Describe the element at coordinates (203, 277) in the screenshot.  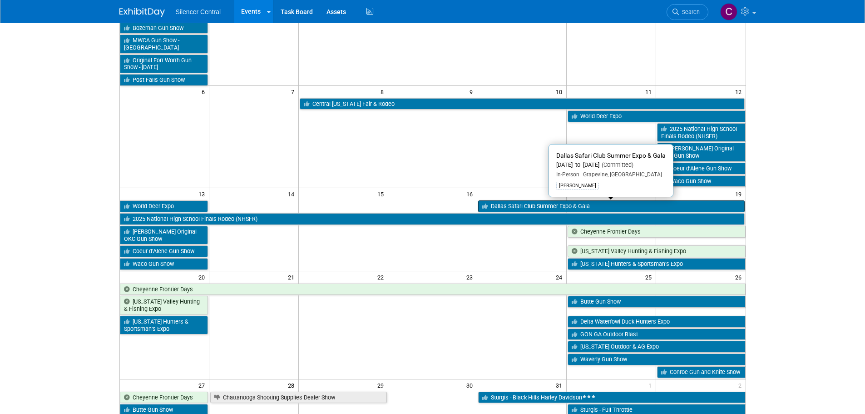
I see `span: 20` at that location.